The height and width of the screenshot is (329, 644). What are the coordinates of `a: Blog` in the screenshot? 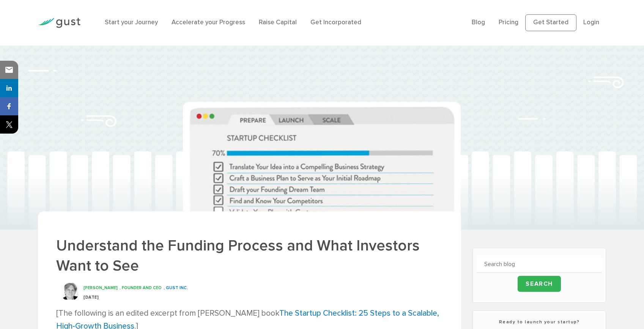 It's located at (478, 22).